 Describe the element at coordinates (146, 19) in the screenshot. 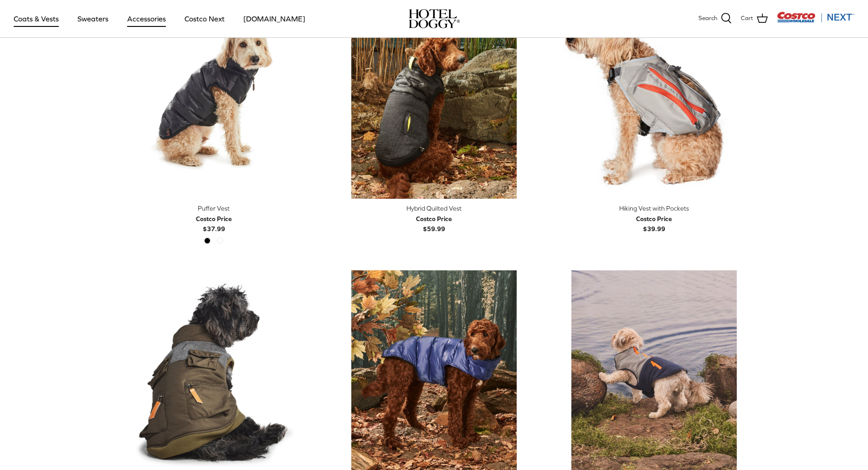

I see `a: Accessories` at that location.